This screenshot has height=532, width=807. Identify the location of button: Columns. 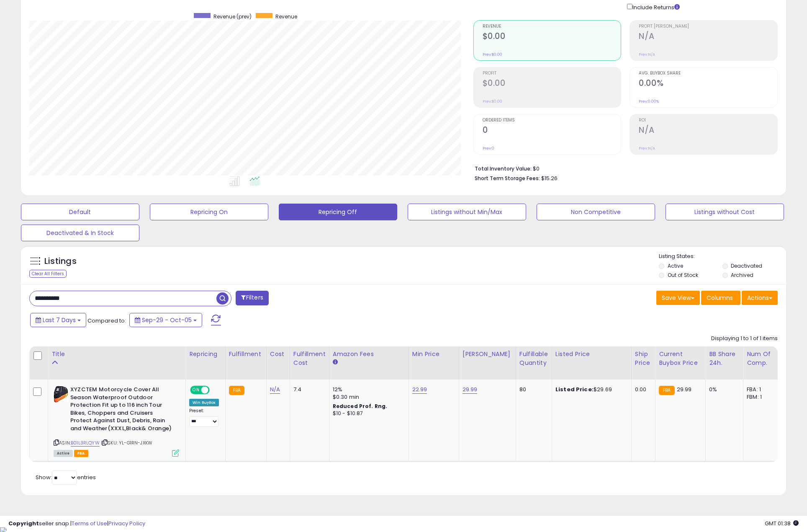
(721, 298).